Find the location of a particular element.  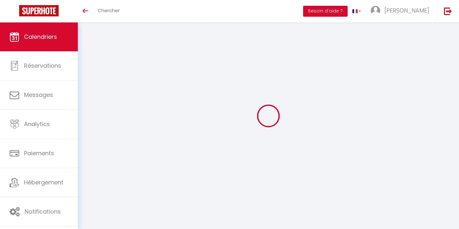

span: Messages is located at coordinates (38, 94).